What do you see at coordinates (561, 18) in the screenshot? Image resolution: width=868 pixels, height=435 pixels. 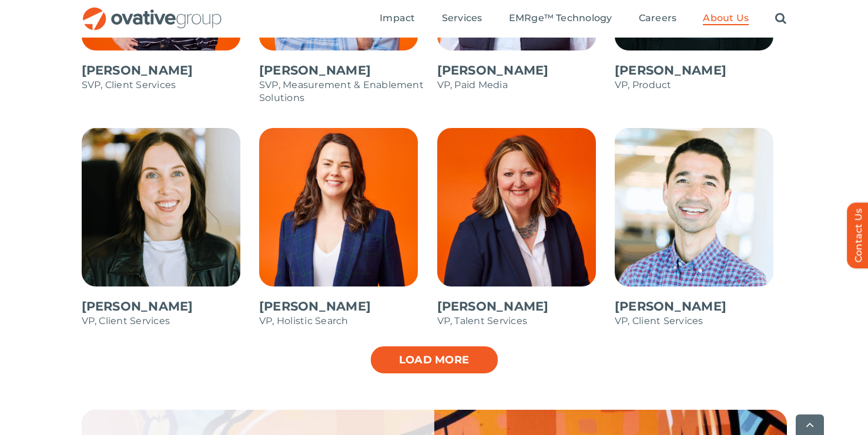 I see `span: EMRge™ Technology` at bounding box center [561, 18].